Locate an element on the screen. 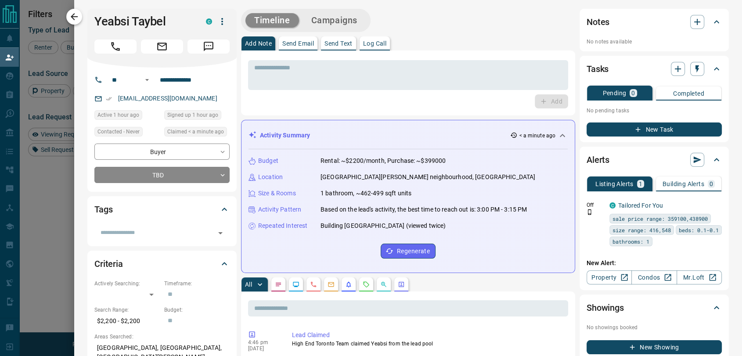 This screenshot has height=356, width=742. button: Campaigns is located at coordinates (334, 20).